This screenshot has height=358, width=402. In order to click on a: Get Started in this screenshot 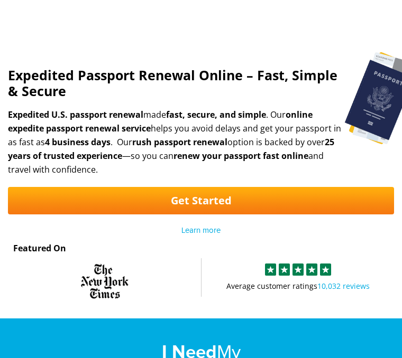, I will do `click(201, 201)`.